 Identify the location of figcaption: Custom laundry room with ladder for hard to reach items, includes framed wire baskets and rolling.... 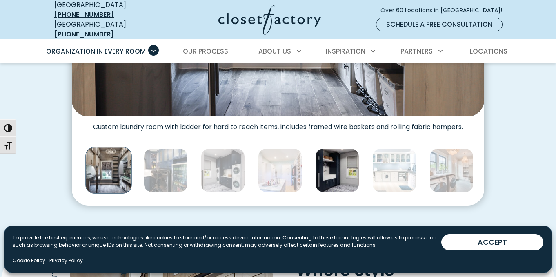
(278, 124).